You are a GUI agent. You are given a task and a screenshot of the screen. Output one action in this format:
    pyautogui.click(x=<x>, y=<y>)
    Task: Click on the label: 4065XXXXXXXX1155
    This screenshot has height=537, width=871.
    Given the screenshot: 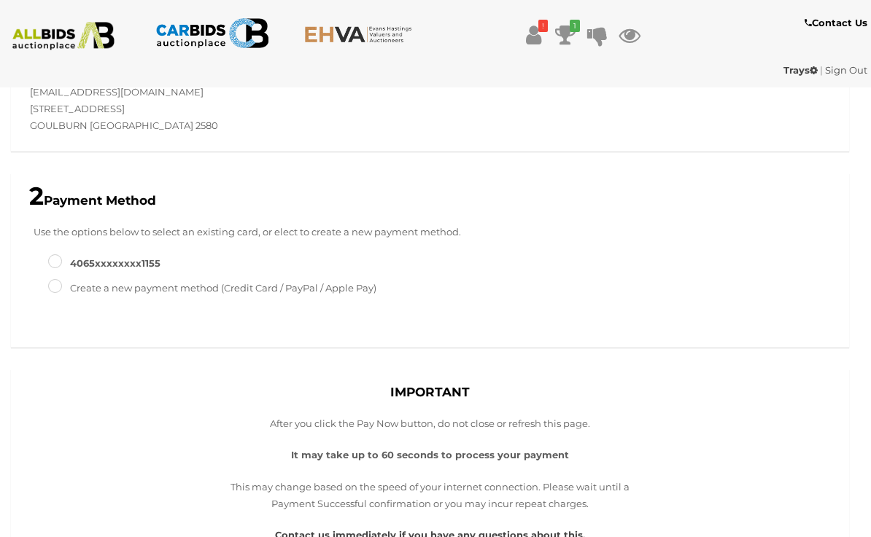 What is the action you would take?
    pyautogui.click(x=104, y=263)
    